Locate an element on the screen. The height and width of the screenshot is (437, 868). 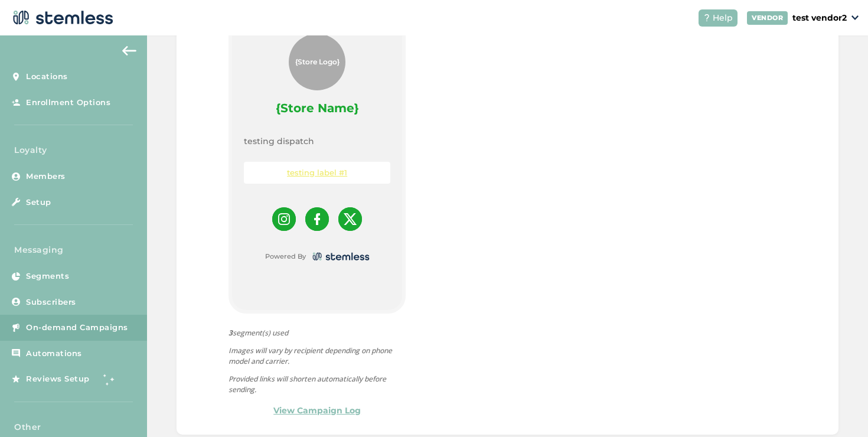
span: Reviews Setup is located at coordinates (58, 379).